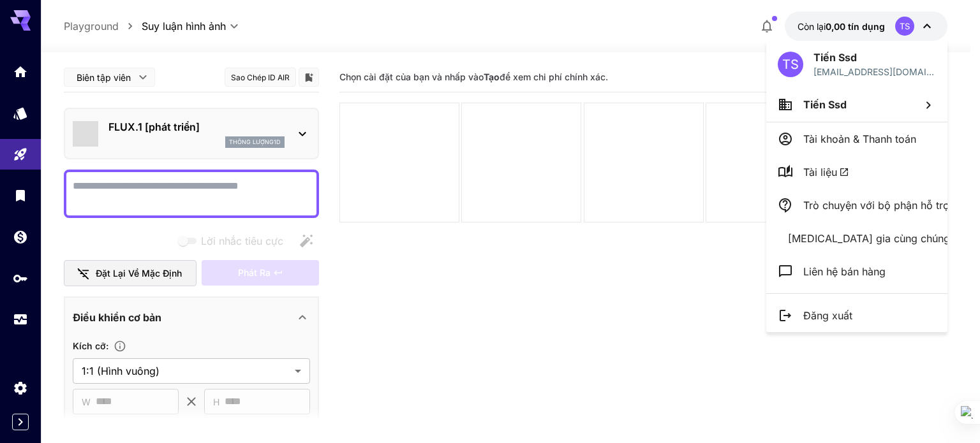 This screenshot has width=980, height=443. What do you see at coordinates (820, 172) in the screenshot?
I see `font: Tài liệu` at bounding box center [820, 172].